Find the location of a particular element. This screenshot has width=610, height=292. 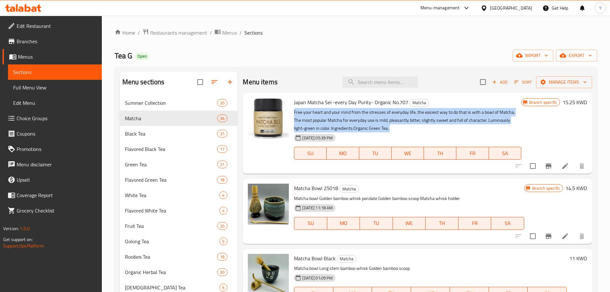

h2: Menu sections is located at coordinates (143, 82).